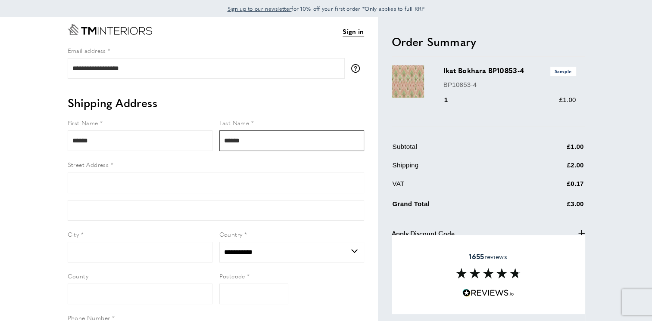 This screenshot has width=652, height=321. Describe the element at coordinates (488, 274) in the screenshot. I see `img: Reviews section` at that location.